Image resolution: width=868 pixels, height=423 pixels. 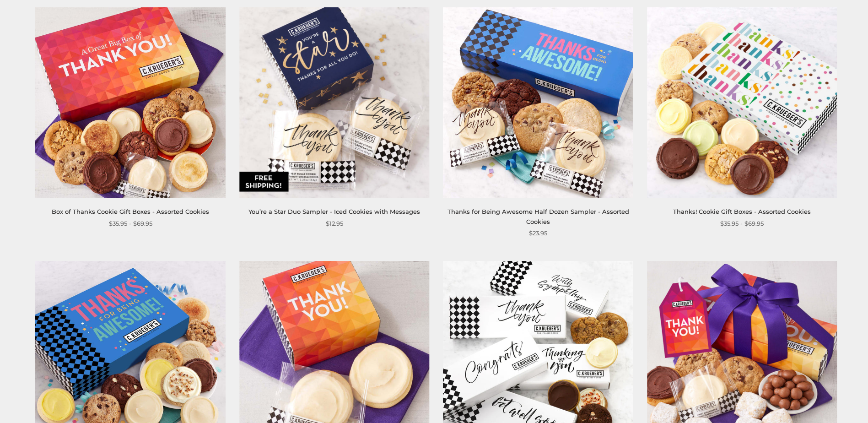 What do you see at coordinates (538, 103) in the screenshot?
I see `img: Thanks for Being Awesome Half Dozen Sampler - Assorted Cookies` at bounding box center [538, 103].